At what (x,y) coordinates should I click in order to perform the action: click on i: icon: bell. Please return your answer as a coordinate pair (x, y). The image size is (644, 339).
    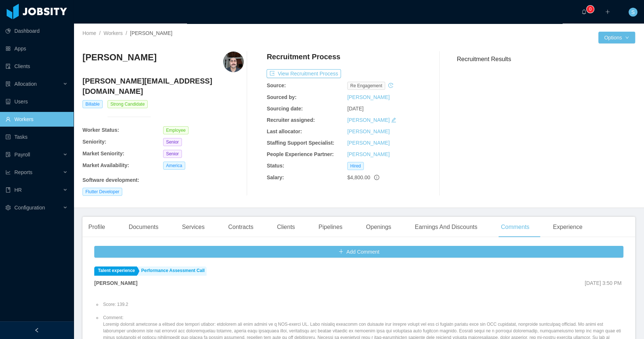
    Looking at the image, I should click on (584, 12).